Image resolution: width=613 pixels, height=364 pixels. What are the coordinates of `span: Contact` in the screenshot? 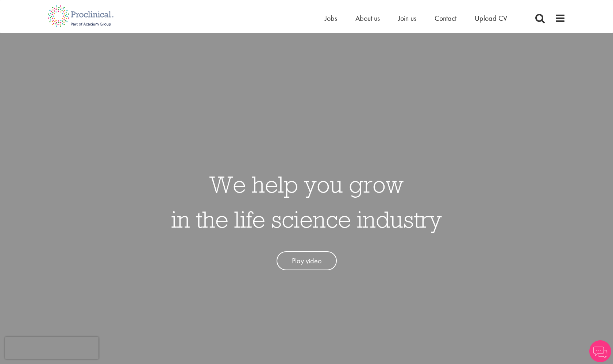 It's located at (445, 18).